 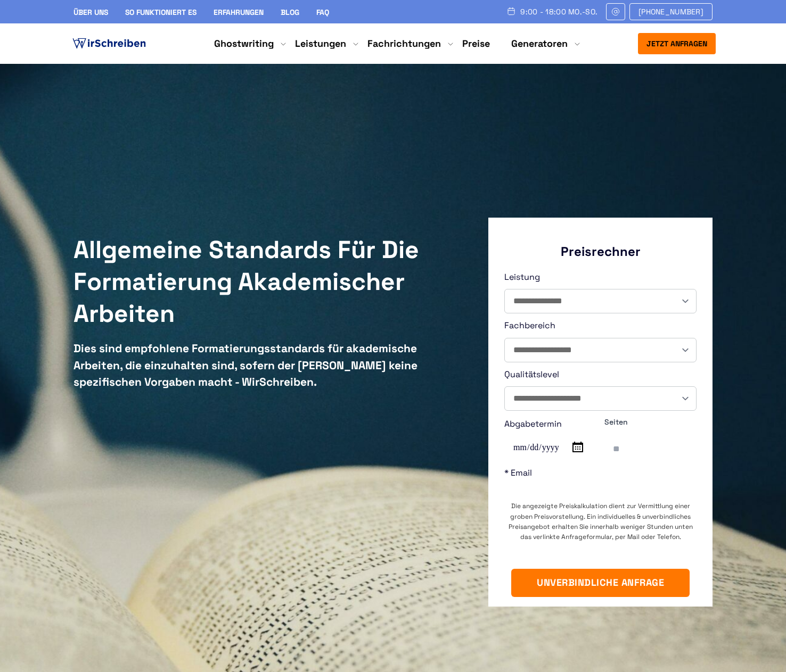 I want to click on label: Leistung, so click(x=600, y=292).